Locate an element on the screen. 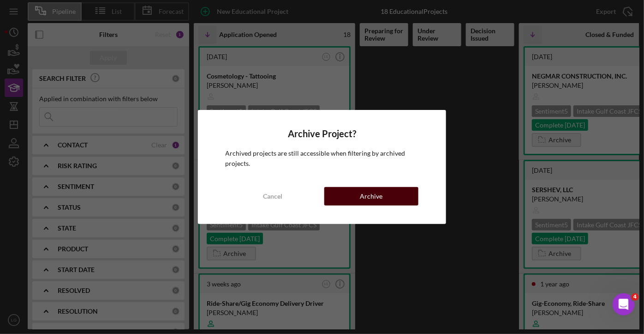 This screenshot has height=334, width=644. span: 4 is located at coordinates (635, 297).